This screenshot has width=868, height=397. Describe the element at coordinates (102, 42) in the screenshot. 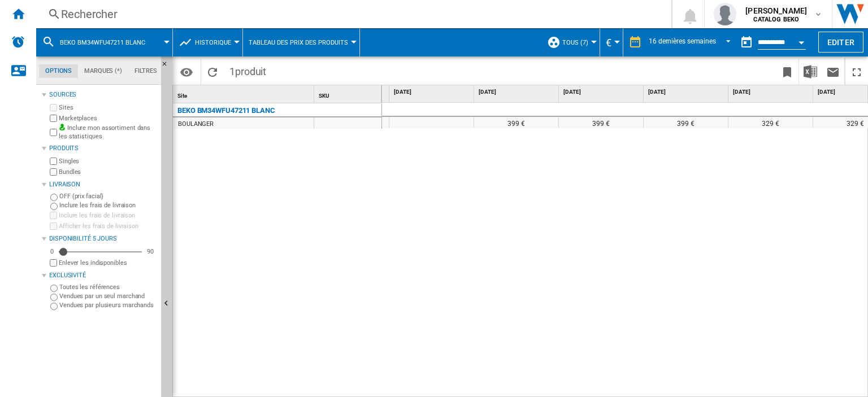

I see `span: BEKO BM34WFU47211 BLANC` at that location.